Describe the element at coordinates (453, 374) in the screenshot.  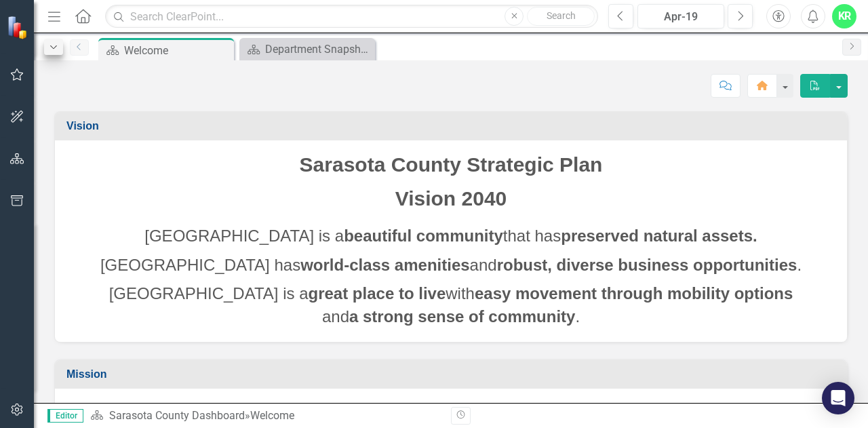
I see `h3: Mission` at that location.